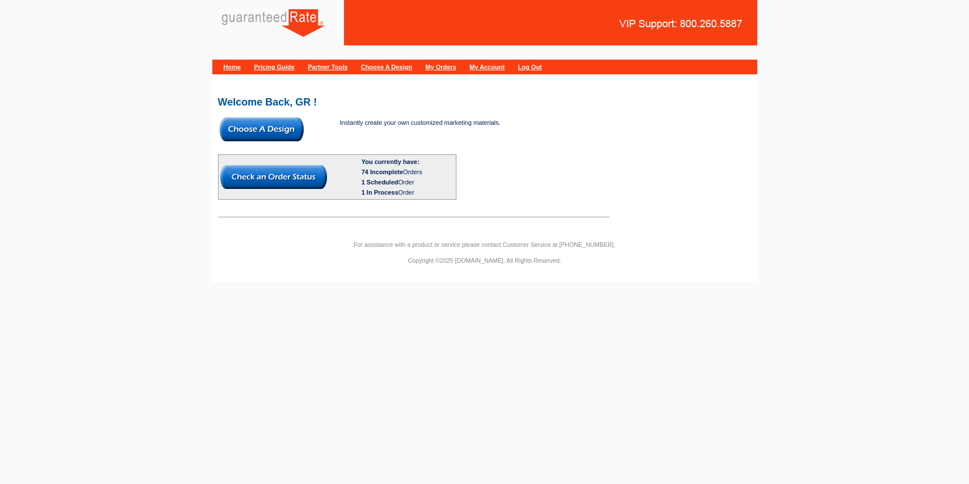  What do you see at coordinates (420, 123) in the screenshot?
I see `span: Instantly create your own customized marketing materials.` at bounding box center [420, 123].